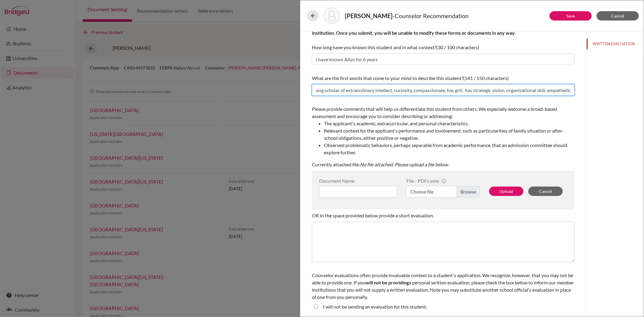 This screenshot has height=317, width=644. I want to click on button: Cancel, so click(546, 191).